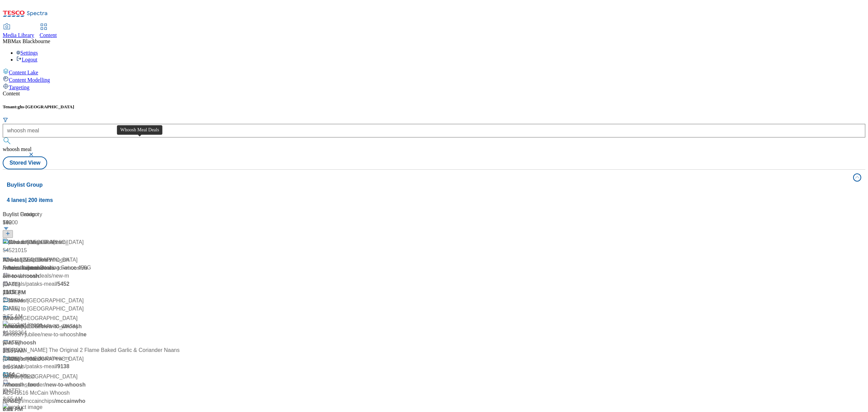 The height and width of the screenshot is (412, 868). What do you see at coordinates (47, 300) in the screenshot?
I see `div: 2:36 PM` at bounding box center [47, 300].